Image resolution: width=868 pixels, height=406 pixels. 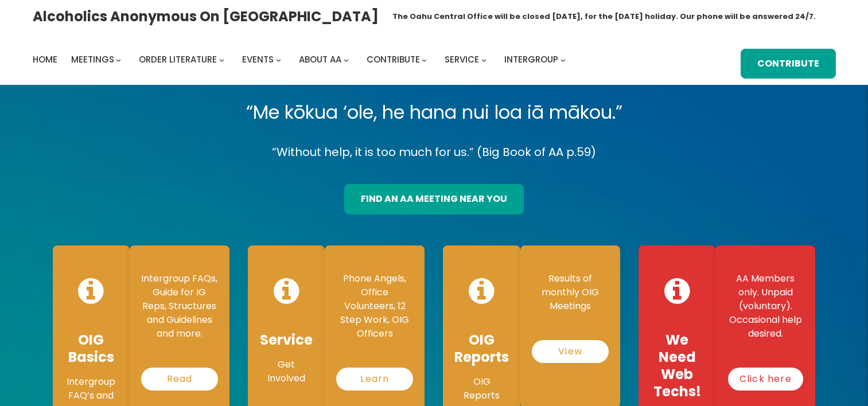 I want to click on h4: OIG Reports, so click(x=481, y=349).